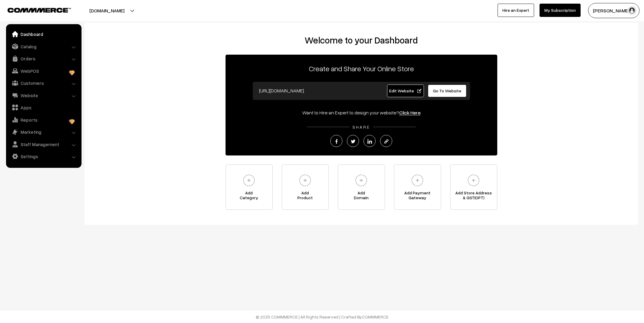  Describe the element at coordinates (43, 144) in the screenshot. I see `a: Staff Management` at that location.